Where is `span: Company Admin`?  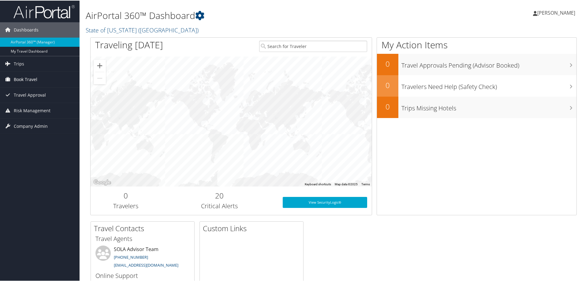 span: Company Admin is located at coordinates (31, 126).